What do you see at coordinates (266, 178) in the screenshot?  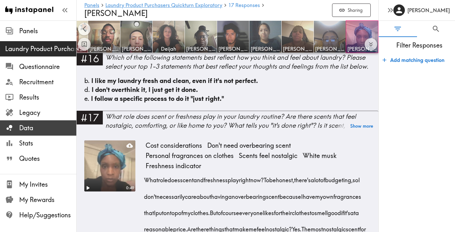 I see `span: To` at bounding box center [266, 178].